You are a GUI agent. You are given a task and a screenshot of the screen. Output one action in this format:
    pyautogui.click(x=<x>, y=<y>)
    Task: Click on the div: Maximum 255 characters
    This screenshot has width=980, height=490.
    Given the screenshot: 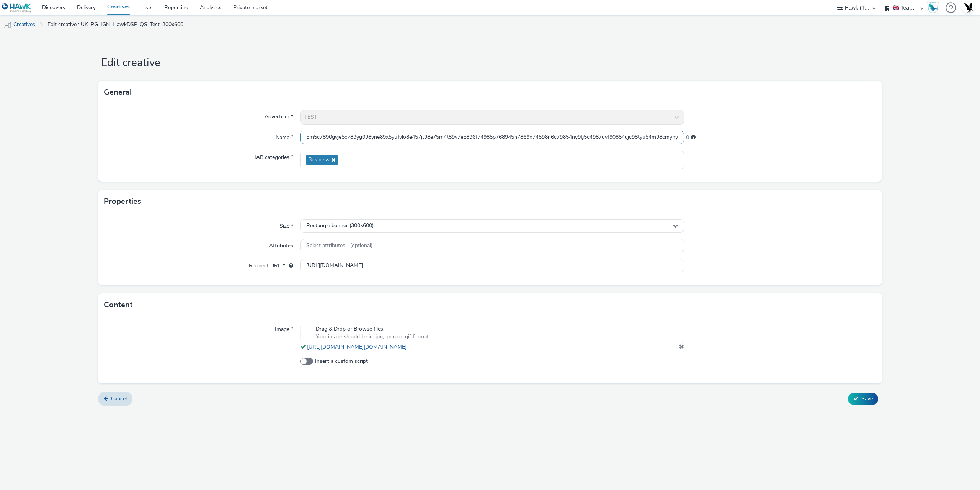 What is the action you would take?
    pyautogui.click(x=694, y=137)
    